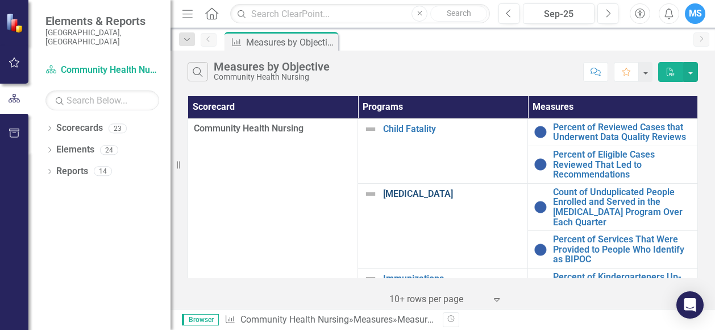 This screenshot has width=715, height=330. I want to click on a: Percent of Reviewed Cases that Underwent Data Quality Reviews, so click(622, 132).